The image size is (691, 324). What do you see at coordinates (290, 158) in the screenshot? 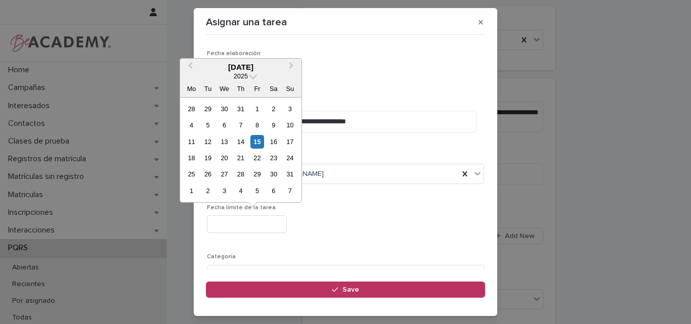
I see `div: Choose Sunday, 24 August 2025` at bounding box center [290, 158].